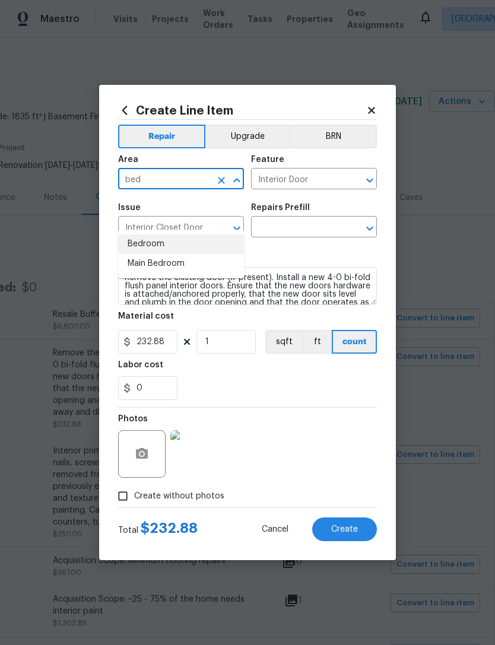 The width and height of the screenshot is (495, 645). Describe the element at coordinates (280, 208) in the screenshot. I see `h5: Repairs Prefill` at that location.